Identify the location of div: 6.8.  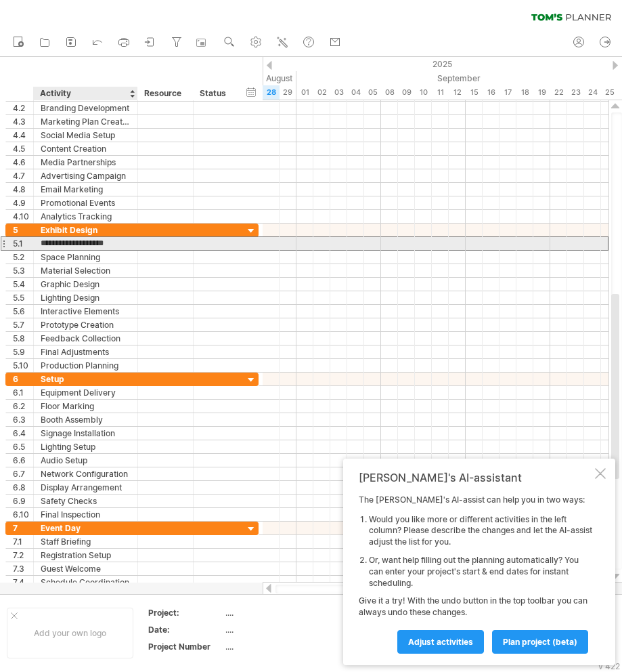
(23, 487).